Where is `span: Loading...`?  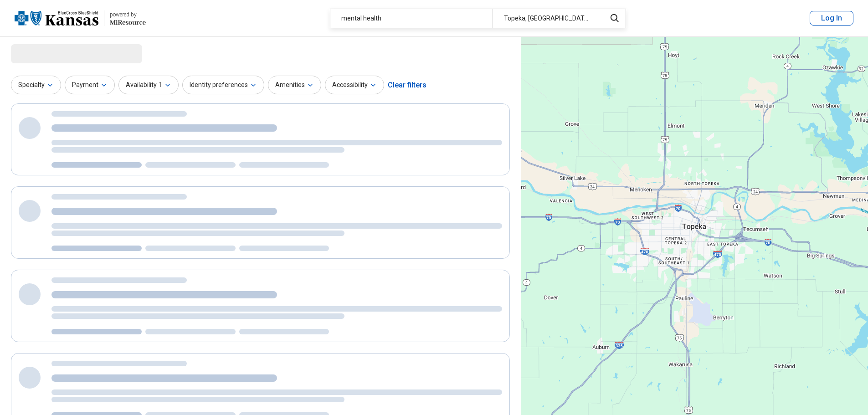 span: Loading... is located at coordinates (50, 53).